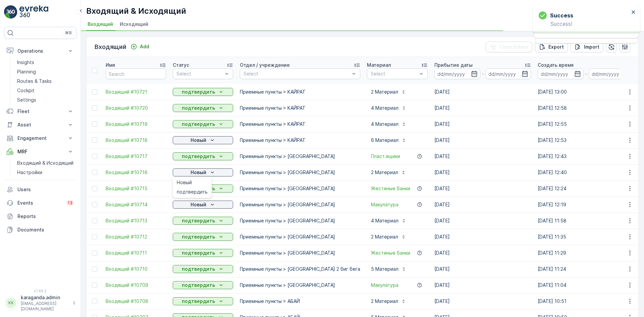 The height and width of the screenshot is (317, 644). Describe the element at coordinates (26, 90) in the screenshot. I see `p: Cockpit` at that location.